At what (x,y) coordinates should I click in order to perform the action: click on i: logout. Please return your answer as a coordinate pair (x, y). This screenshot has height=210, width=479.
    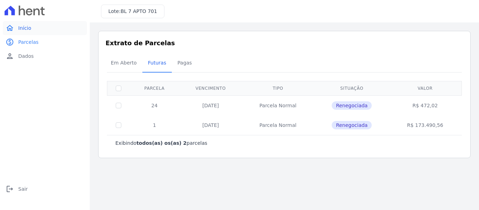
    Looking at the image, I should click on (10, 189).